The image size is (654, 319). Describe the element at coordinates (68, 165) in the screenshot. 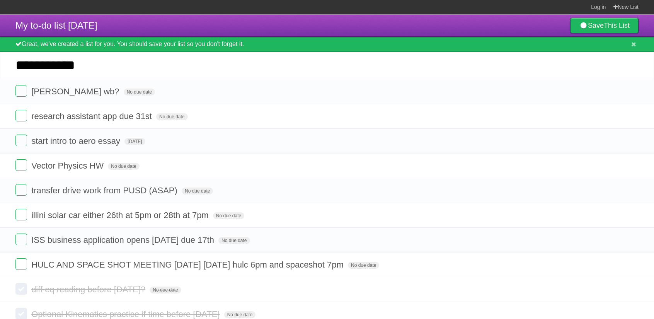

I see `span: Vector Physics HW` at that location.